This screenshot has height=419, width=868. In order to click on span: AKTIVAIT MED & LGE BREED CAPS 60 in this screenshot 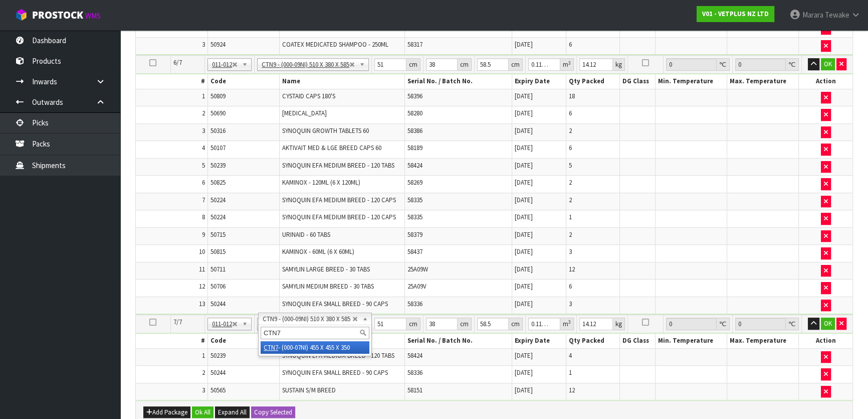, I will do `click(331, 148)`.